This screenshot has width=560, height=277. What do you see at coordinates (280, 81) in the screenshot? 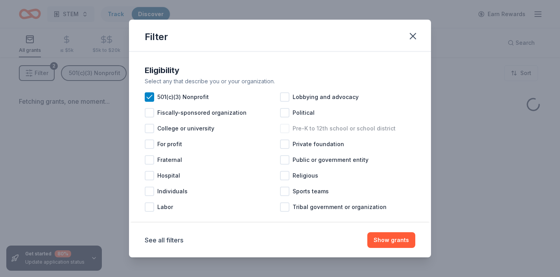
I see `div: Select any that describe you or your organization.` at bounding box center [280, 81].